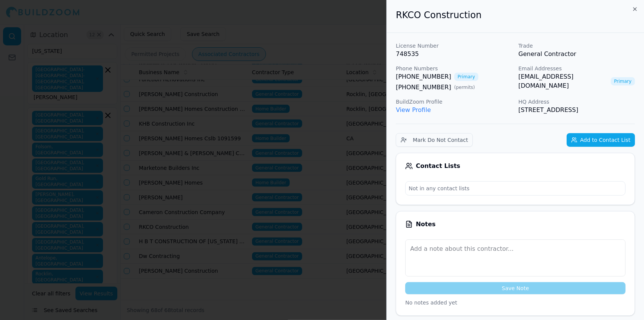 This screenshot has width=644, height=320. What do you see at coordinates (465, 87) in the screenshot?
I see `span: ( permits )` at bounding box center [465, 87].